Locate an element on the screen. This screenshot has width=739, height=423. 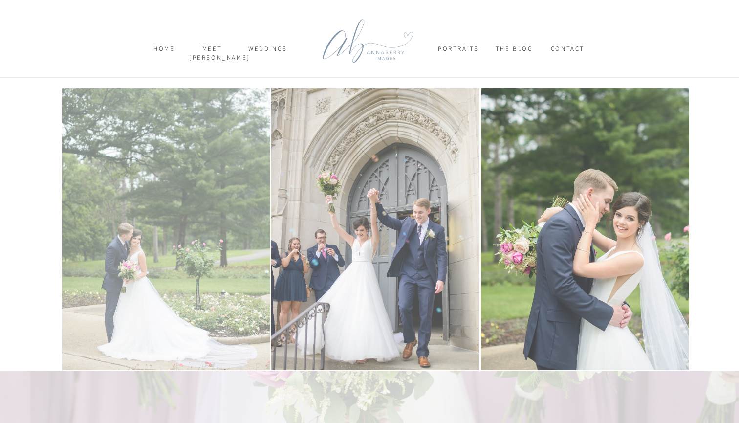
nav: THE BLOG is located at coordinates (514, 53).